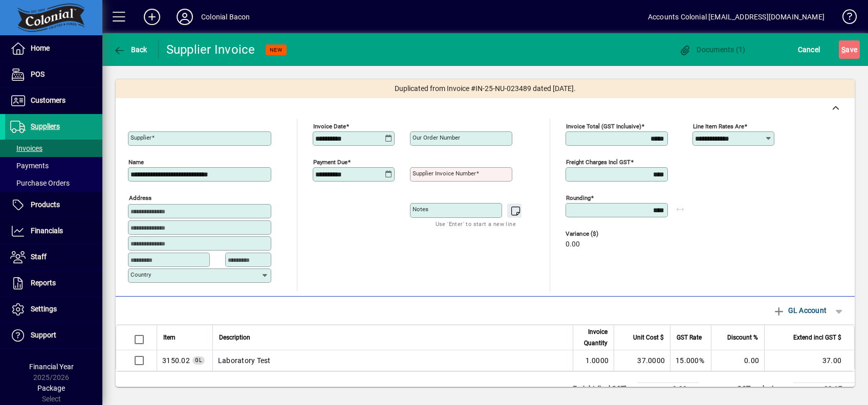 The width and height of the screenshot is (868, 405). What do you see at coordinates (719, 126) in the screenshot?
I see `mat-label: Line item rates are` at bounding box center [719, 126].